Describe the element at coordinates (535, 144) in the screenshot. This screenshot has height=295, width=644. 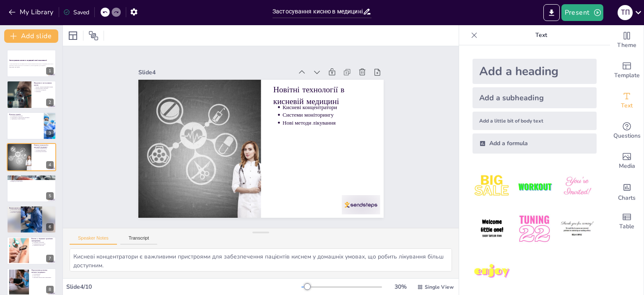
I see `div: Add a formula` at that location.